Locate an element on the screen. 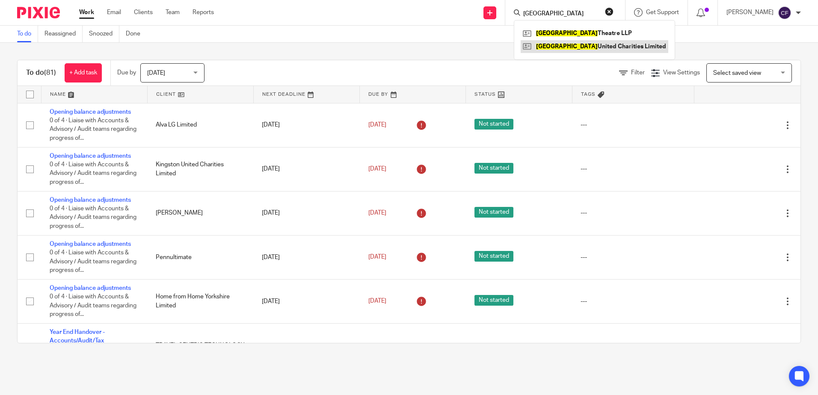 The width and height of the screenshot is (818, 395). td: TRAVEL CENTRIC TECHNOLOGY LTD is located at coordinates (200, 349).